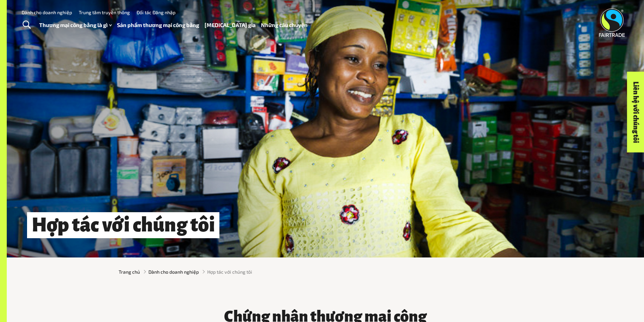 The height and width of the screenshot is (322, 644). What do you see at coordinates (284, 25) in the screenshot?
I see `font: Những câu chuyện` at bounding box center [284, 25].